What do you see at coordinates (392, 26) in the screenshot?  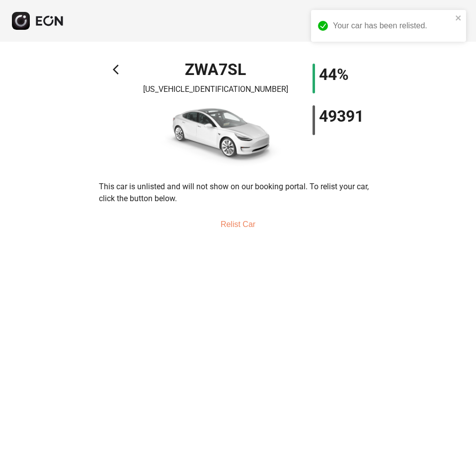 I see `div: Your car has been relisted.` at bounding box center [392, 26].